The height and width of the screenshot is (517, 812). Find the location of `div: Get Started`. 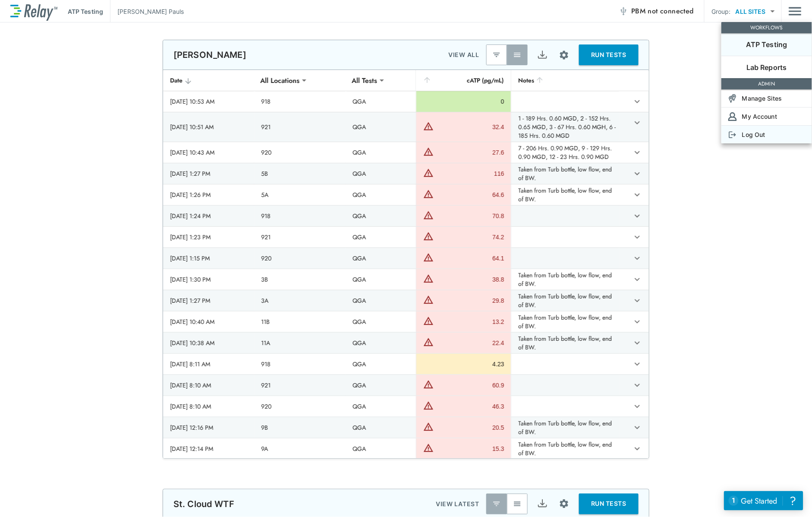

div: Get Started is located at coordinates (35, 10).